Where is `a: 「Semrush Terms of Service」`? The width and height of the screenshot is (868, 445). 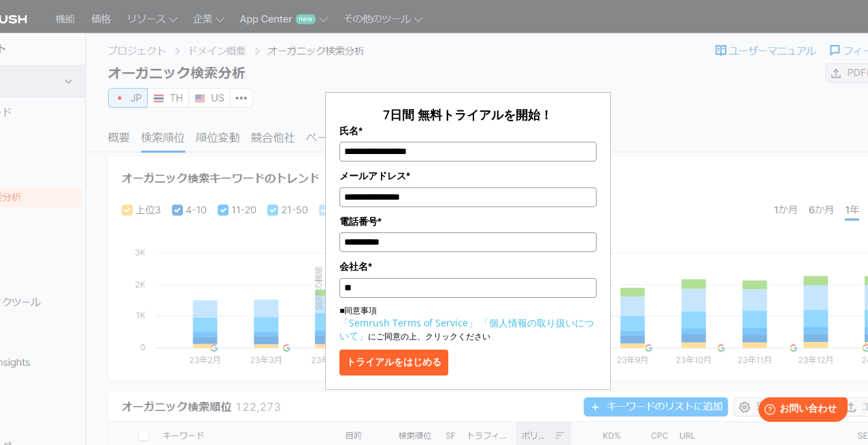 a: 「Semrush Terms of Service」 is located at coordinates (408, 322).